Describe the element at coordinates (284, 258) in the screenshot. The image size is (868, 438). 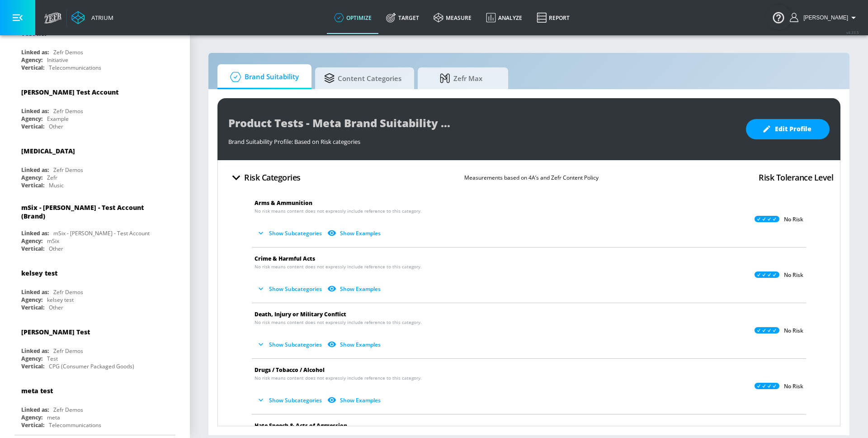
I see `span: Crime & Harmful Acts` at that location.